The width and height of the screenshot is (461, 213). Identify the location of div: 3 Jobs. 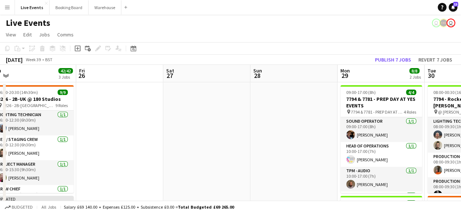
(66, 77).